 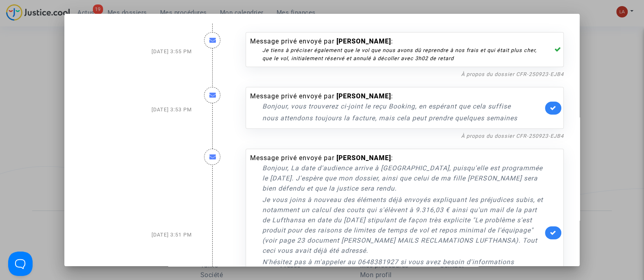 I want to click on p: Bonjour, vous trouverez ci-joint le reçu Booking, en espérant que cela suffise, so click(x=402, y=106).